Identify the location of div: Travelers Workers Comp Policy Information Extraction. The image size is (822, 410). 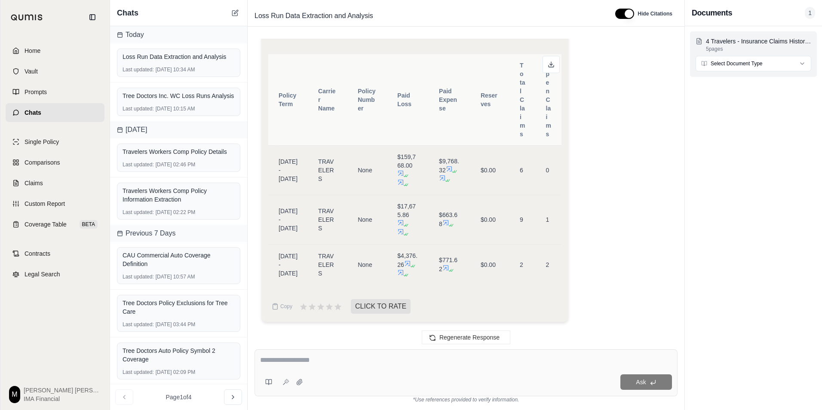
(178, 195).